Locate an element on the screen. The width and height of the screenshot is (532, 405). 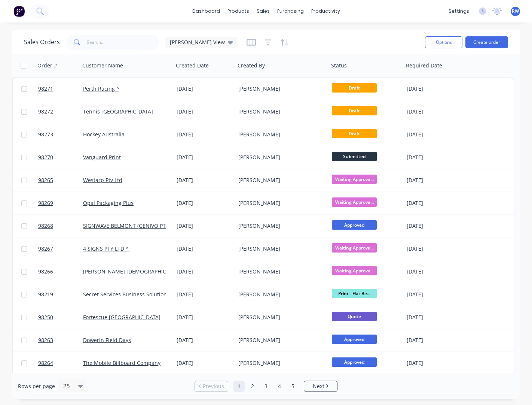
ul: Pagination is located at coordinates (266, 386).